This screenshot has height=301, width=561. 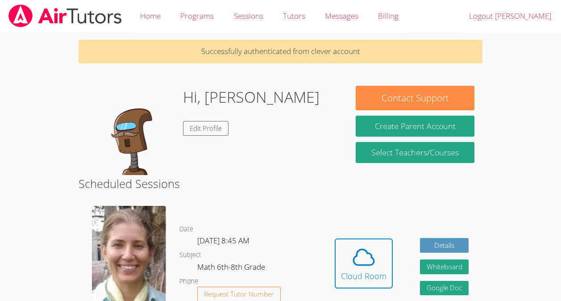 What do you see at coordinates (415, 126) in the screenshot?
I see `button: Create Parent Account` at bounding box center [415, 126].